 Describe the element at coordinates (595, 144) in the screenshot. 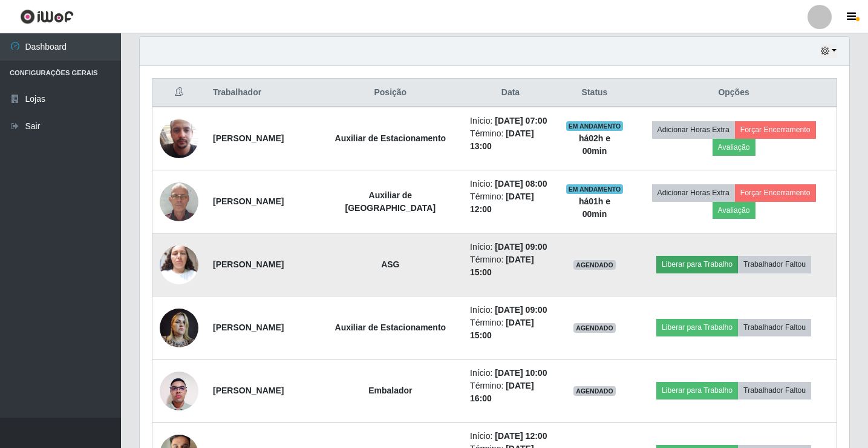

I see `strong: há 02 h e 00 min` at that location.